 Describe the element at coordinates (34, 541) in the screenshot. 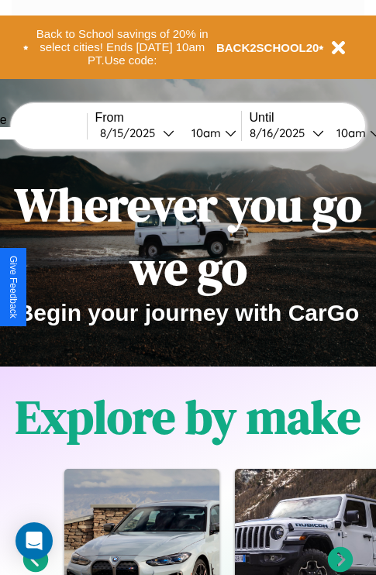

I see `div: Open Intercom Messenger` at that location.